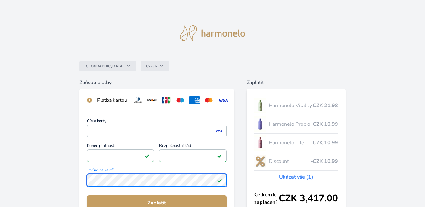 This screenshot has width=425, height=207. Describe the element at coordinates (112, 100) in the screenshot. I see `div: Platba kartou` at that location.